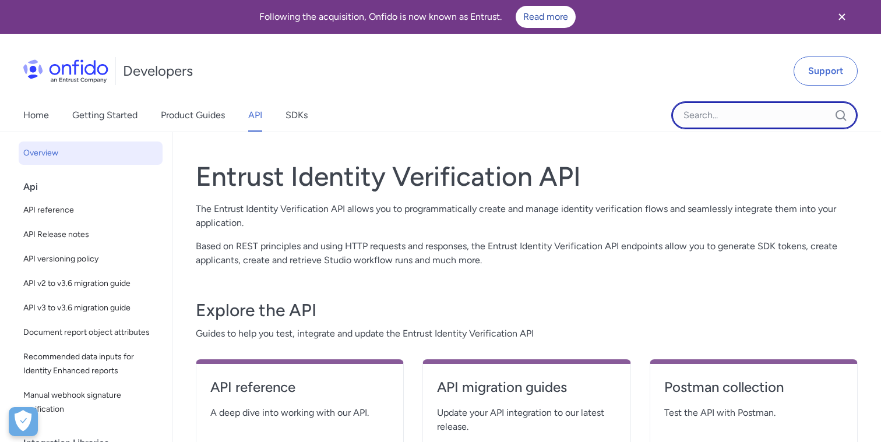 This screenshot has width=881, height=442. What do you see at coordinates (90, 153) in the screenshot?
I see `span: Overview` at bounding box center [90, 153].